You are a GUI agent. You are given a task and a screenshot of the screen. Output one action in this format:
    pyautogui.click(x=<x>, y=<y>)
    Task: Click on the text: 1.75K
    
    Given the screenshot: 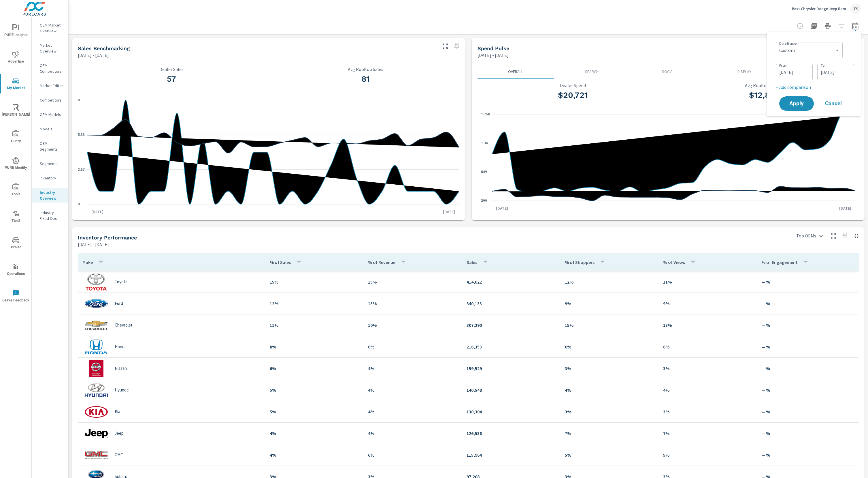 What is the action you would take?
    pyautogui.click(x=486, y=114)
    